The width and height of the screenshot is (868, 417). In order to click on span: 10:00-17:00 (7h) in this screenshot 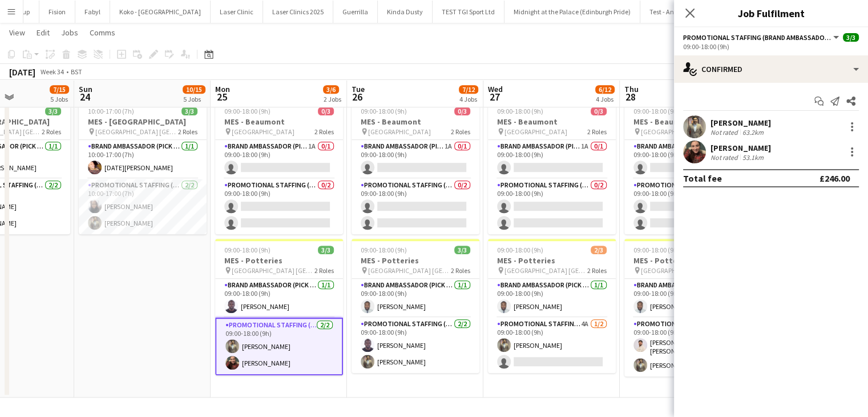, I will do `click(110, 111)`.